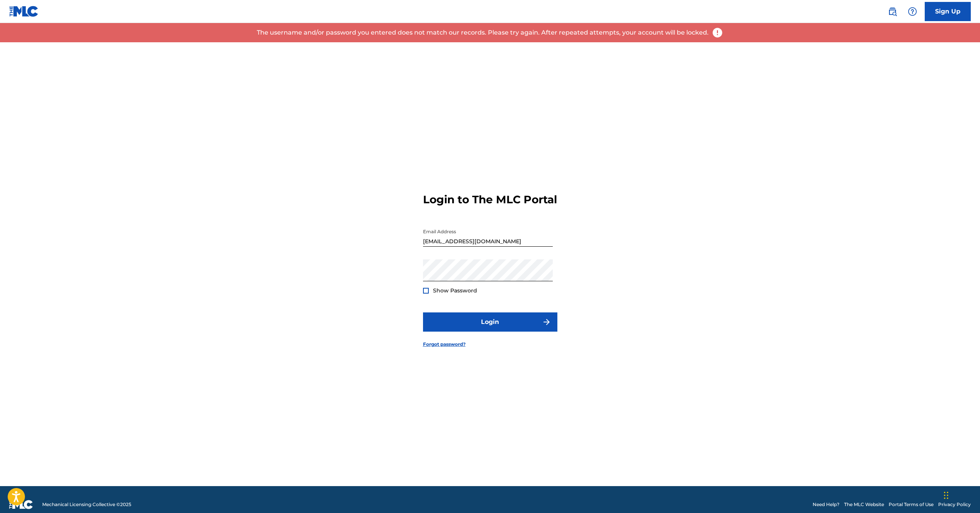  I want to click on img: logo, so click(21, 504).